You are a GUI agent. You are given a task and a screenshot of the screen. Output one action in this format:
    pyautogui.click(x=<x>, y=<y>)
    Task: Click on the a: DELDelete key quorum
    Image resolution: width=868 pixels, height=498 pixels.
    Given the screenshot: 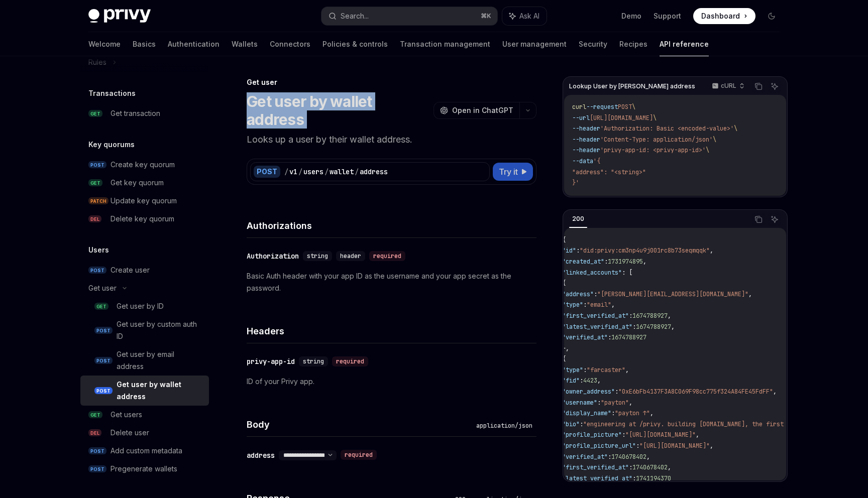 What is the action you would take?
    pyautogui.click(x=144, y=219)
    